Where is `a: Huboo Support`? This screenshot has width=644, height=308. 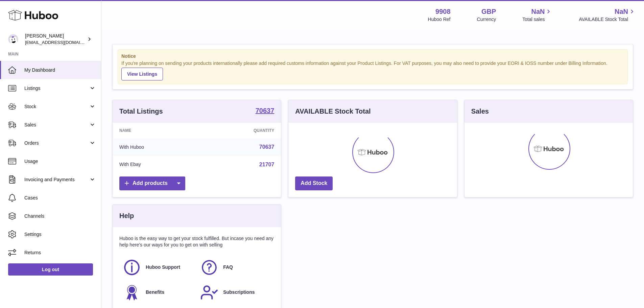 a: Huboo Support is located at coordinates (157, 267).